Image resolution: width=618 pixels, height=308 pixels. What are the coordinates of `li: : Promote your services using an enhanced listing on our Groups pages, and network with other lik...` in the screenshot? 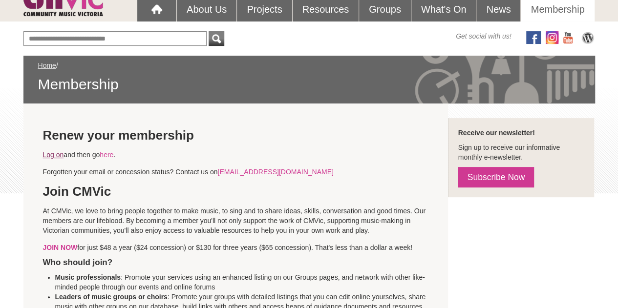 It's located at (248, 282).